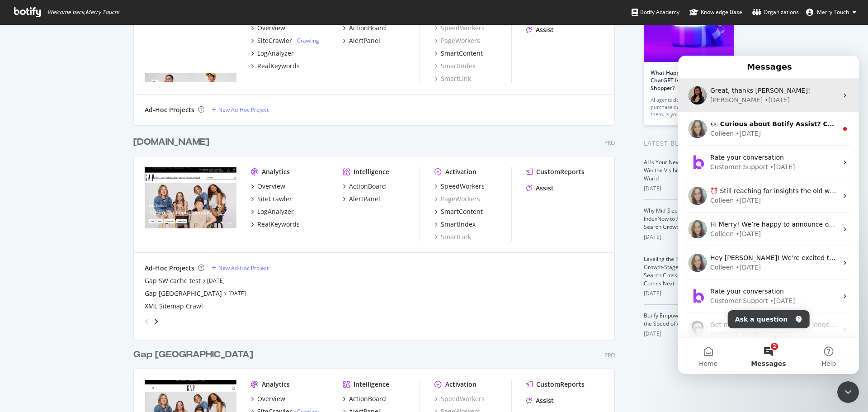 Image resolution: width=868 pixels, height=412 pixels. I want to click on a: Botify Empowers Brands to Move at the Speed of AI with 6 New Updates, so click(689, 320).